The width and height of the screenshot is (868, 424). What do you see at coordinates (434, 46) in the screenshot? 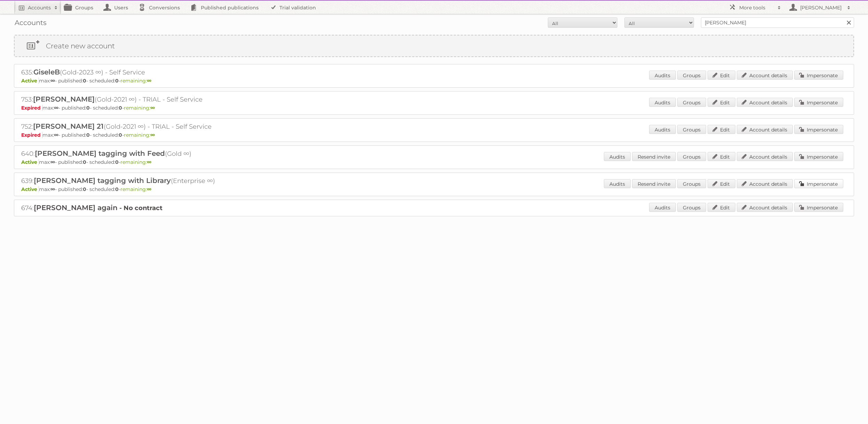
I see `a: Create new account` at bounding box center [434, 46].